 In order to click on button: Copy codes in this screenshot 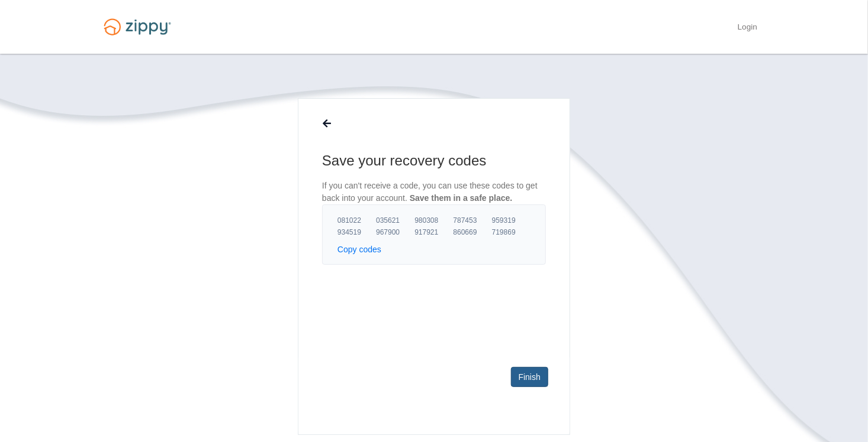, I will do `click(359, 249)`.